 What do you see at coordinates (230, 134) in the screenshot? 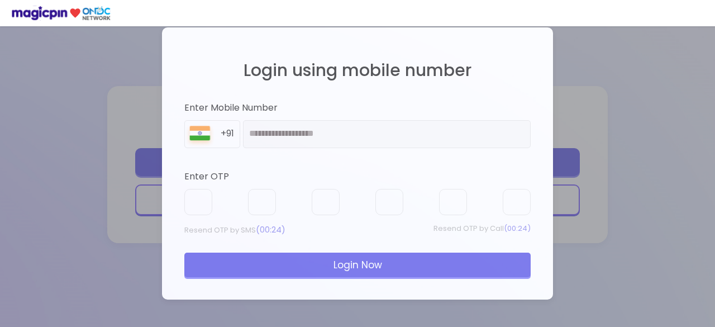
I see `div: +91` at bounding box center [230, 134].